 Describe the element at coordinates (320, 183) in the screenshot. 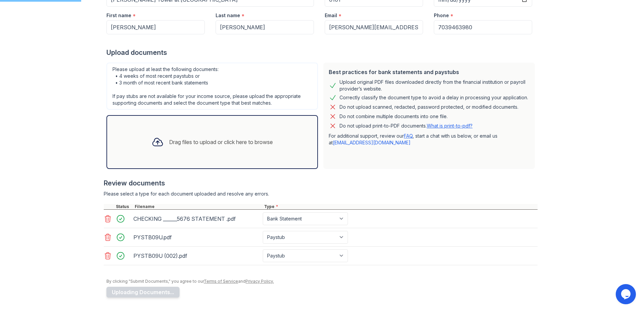

I see `div: Review documents` at that location.